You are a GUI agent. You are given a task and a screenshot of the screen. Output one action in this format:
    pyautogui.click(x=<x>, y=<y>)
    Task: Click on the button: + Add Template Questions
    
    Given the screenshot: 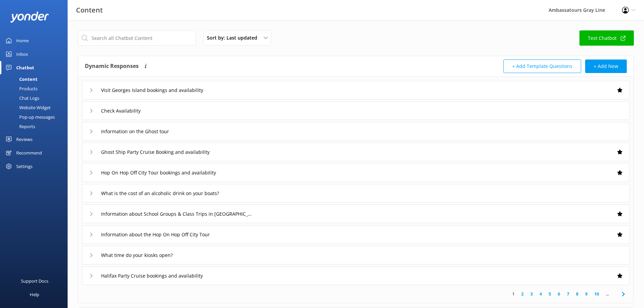 What is the action you would take?
    pyautogui.click(x=543, y=66)
    